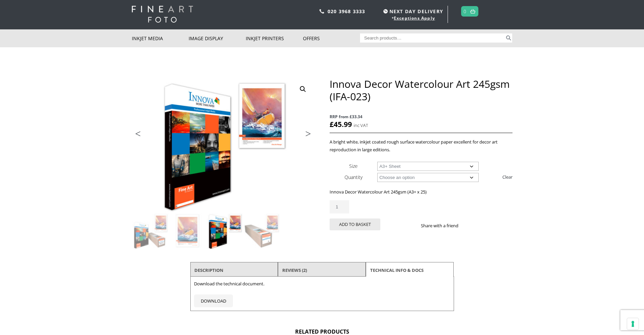 Image resolution: width=644 pixels, height=335 pixels. Describe the element at coordinates (162, 14) in the screenshot. I see `img: logo-white.svg` at that location.